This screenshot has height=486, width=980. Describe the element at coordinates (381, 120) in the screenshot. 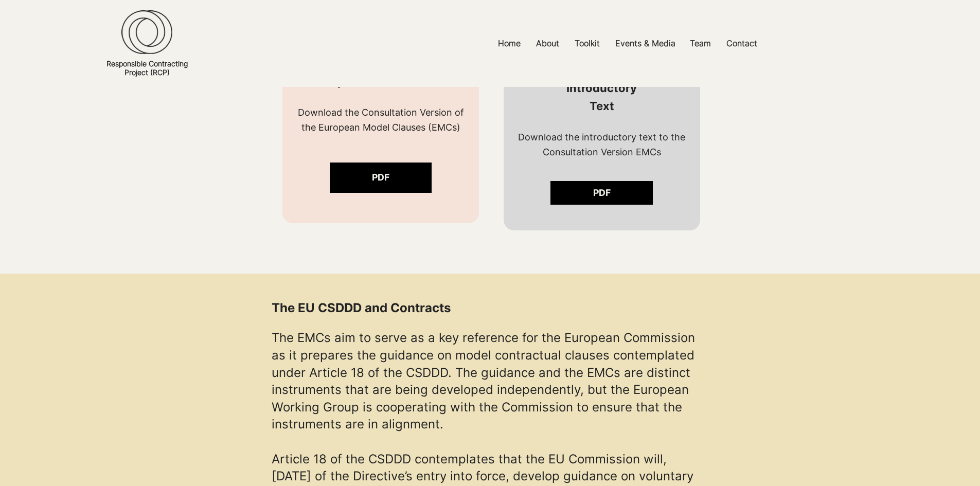

I see `span: Download the Consultation Version of the European Model Clauses (EMCs)` at that location.